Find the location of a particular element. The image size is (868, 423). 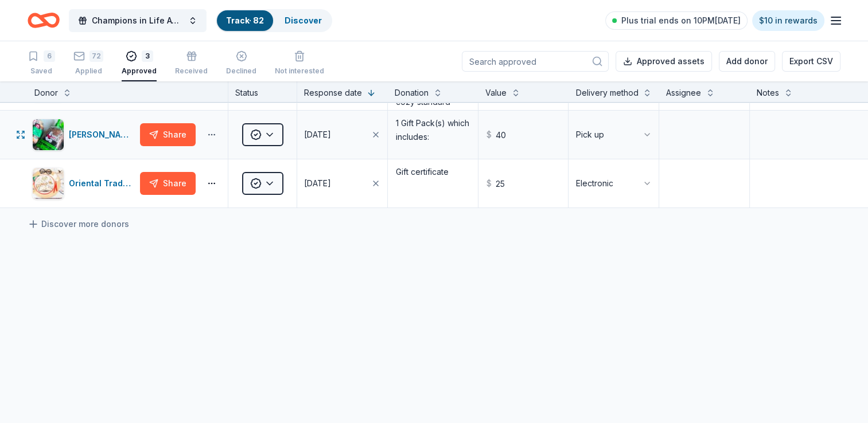

button: Approved assets is located at coordinates (664, 61).